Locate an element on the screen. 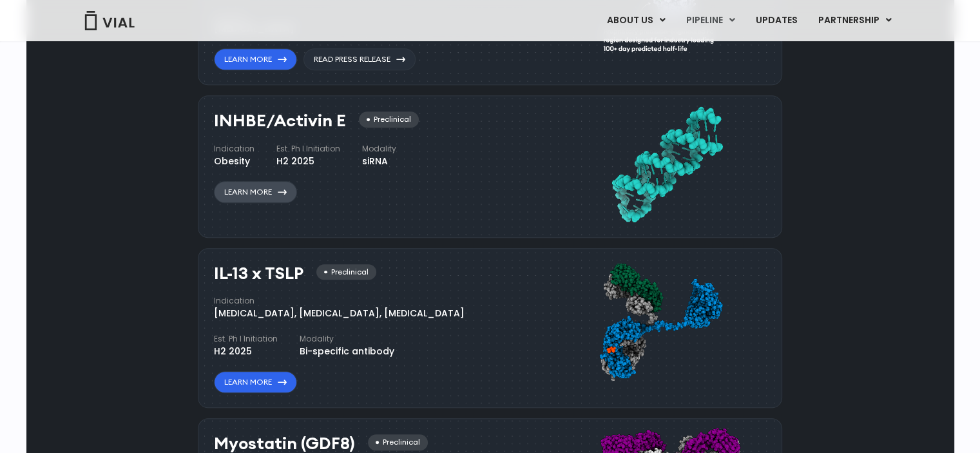 This screenshot has height=453, width=980. div: Obesity is located at coordinates (234, 161).